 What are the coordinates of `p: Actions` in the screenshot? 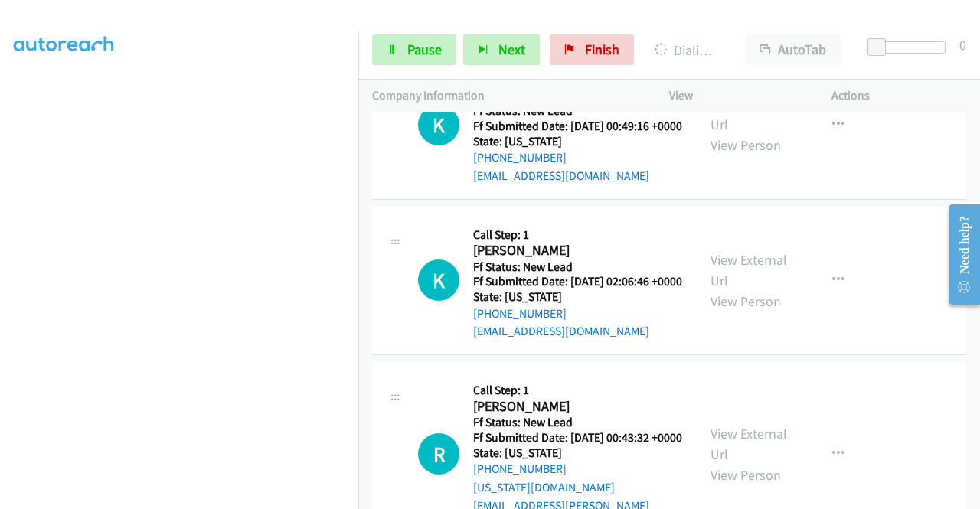 It's located at (899, 95).